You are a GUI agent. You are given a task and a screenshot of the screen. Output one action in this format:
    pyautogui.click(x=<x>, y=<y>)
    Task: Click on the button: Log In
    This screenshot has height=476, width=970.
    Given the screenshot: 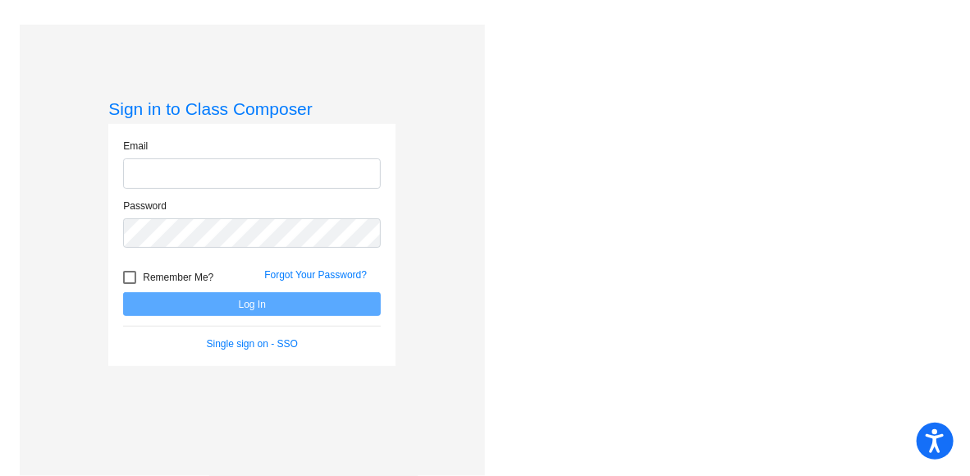 What is the action you would take?
    pyautogui.click(x=252, y=304)
    